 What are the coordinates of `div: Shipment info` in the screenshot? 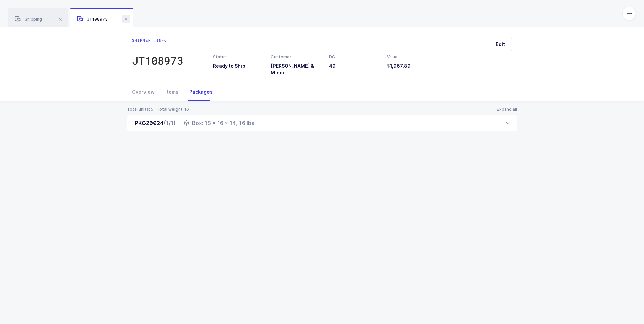 It's located at (158, 41).